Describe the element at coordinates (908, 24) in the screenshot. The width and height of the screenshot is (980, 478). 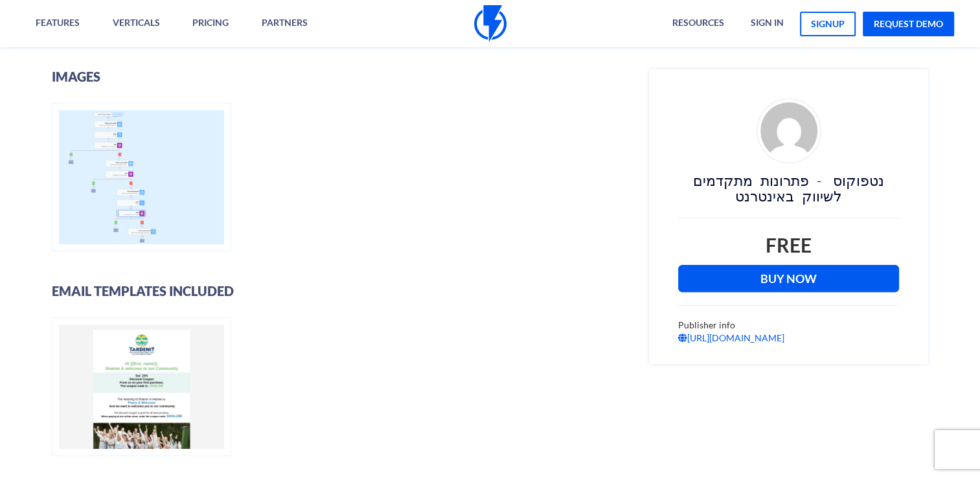
I see `a: request demo` at that location.